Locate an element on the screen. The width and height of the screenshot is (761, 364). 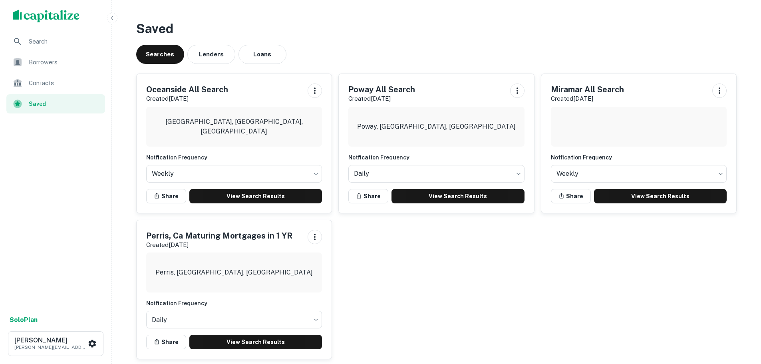
span: Search is located at coordinates (64, 42).